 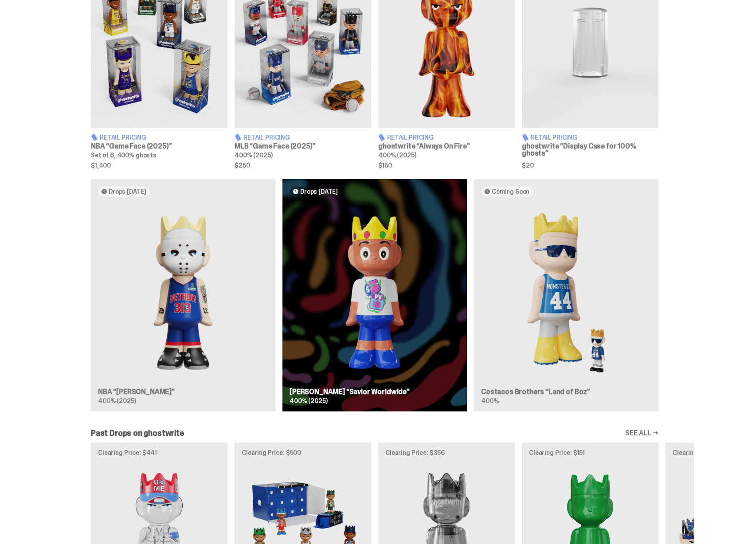 What do you see at coordinates (124, 156) in the screenshot?
I see `span: Set of 6, 400% ghosts` at bounding box center [124, 156].